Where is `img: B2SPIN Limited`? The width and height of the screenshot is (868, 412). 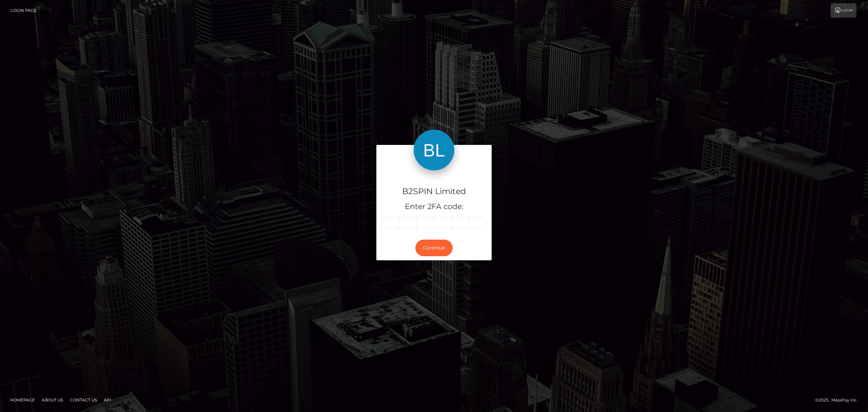
img: B2SPIN Limited is located at coordinates (434, 150).